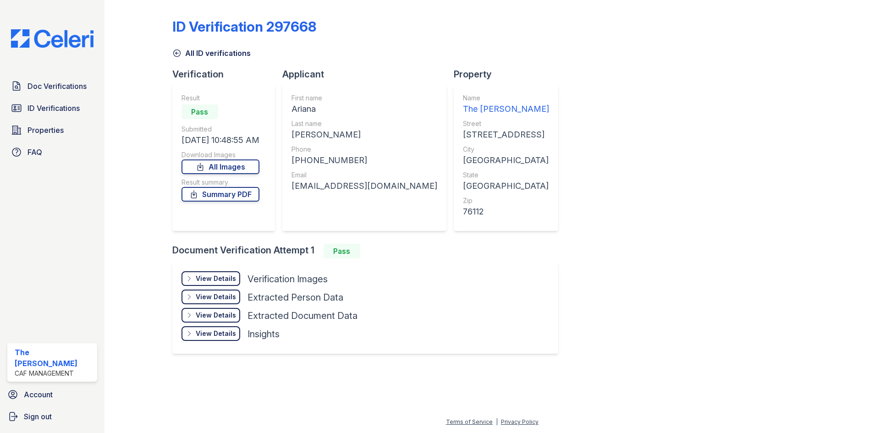  What do you see at coordinates (469, 422) in the screenshot?
I see `a: Terms of Service` at bounding box center [469, 422].